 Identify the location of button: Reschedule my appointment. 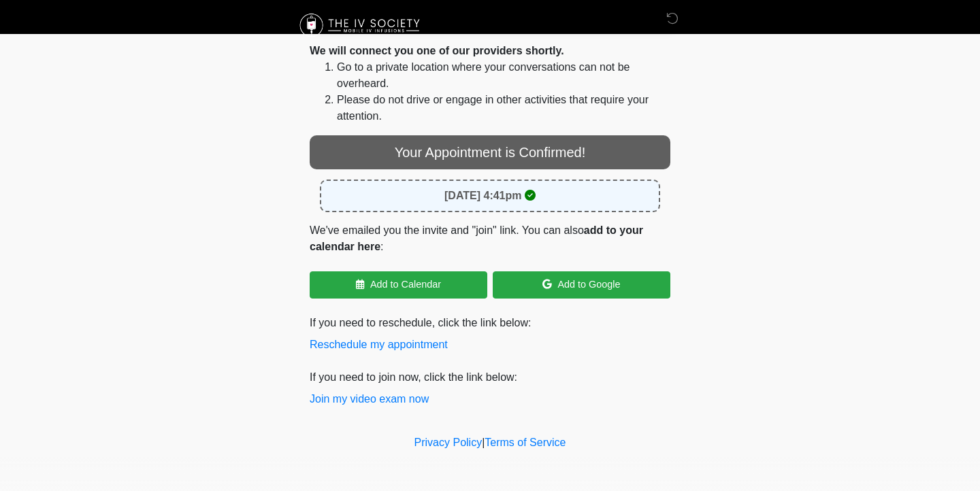
(378, 345).